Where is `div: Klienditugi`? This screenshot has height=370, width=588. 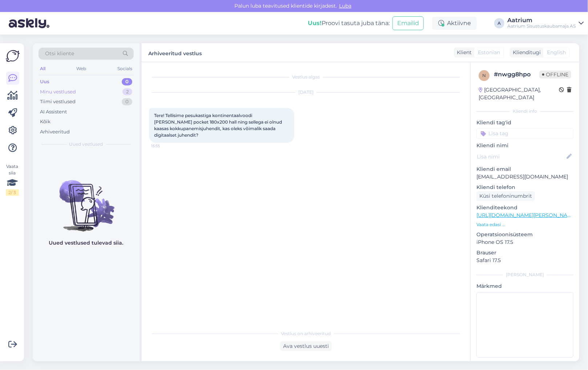 div: Klienditugi is located at coordinates (525, 52).